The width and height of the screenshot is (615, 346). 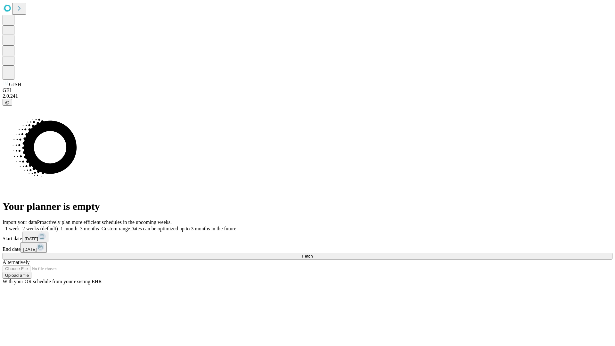 What do you see at coordinates (307, 247) in the screenshot?
I see `div: End date` at bounding box center [307, 247].